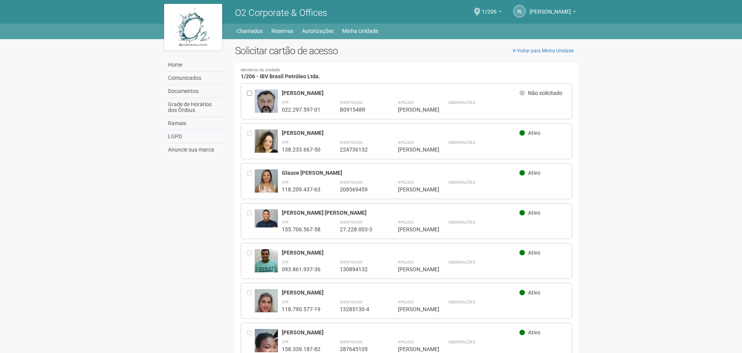 This screenshot has height=353, width=742. I want to click on a: LGPD, so click(195, 137).